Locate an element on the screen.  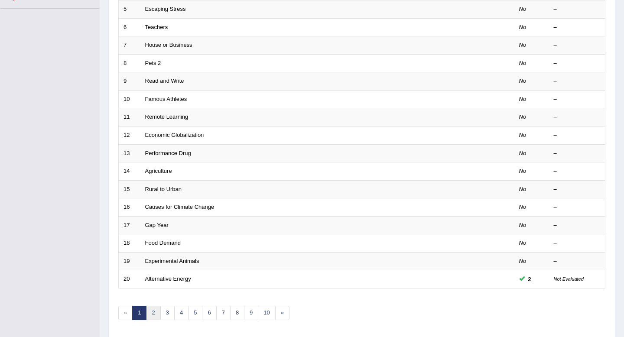
a: House or Business is located at coordinates (168, 45).